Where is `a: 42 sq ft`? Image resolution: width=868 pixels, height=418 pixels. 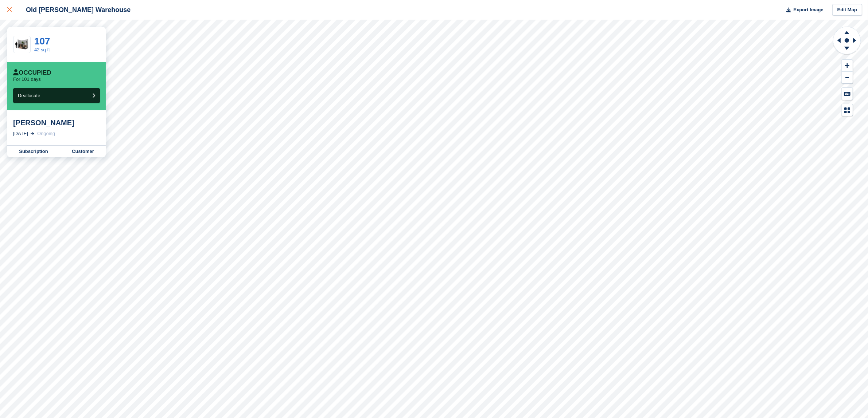 a: 42 sq ft is located at coordinates (42, 50).